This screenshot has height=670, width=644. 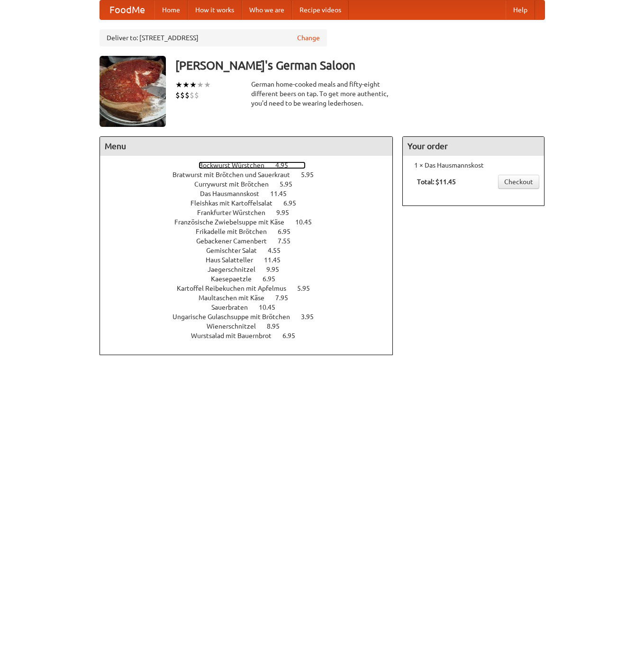 What do you see at coordinates (473, 146) in the screenshot?
I see `h4: Your order` at bounding box center [473, 146].